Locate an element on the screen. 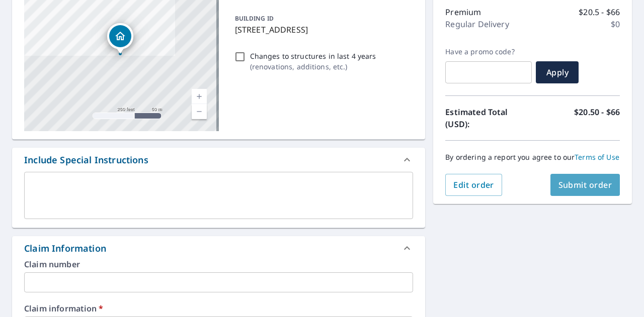 This screenshot has height=317, width=644. button: Apply is located at coordinates (557, 73).